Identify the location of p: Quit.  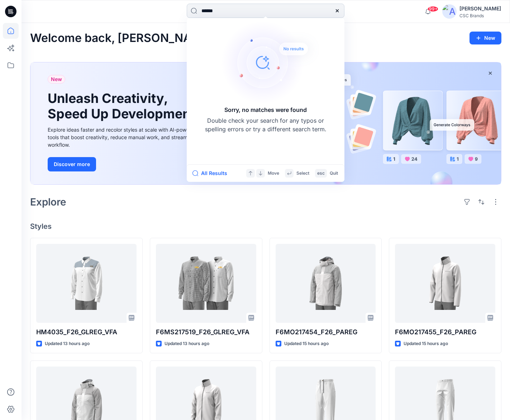
(334, 173).